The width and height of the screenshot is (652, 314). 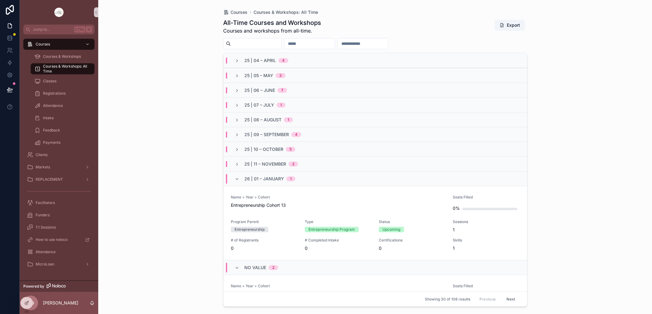 What do you see at coordinates (255, 267) in the screenshot?
I see `span: No value` at bounding box center [255, 267].